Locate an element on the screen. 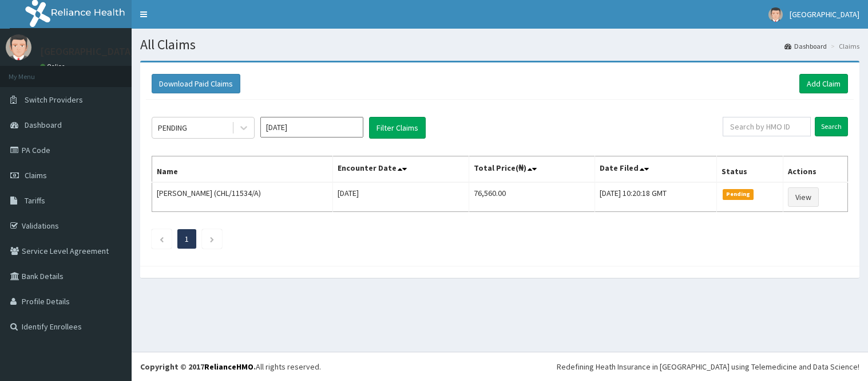  span: Tariffs is located at coordinates (35, 201).